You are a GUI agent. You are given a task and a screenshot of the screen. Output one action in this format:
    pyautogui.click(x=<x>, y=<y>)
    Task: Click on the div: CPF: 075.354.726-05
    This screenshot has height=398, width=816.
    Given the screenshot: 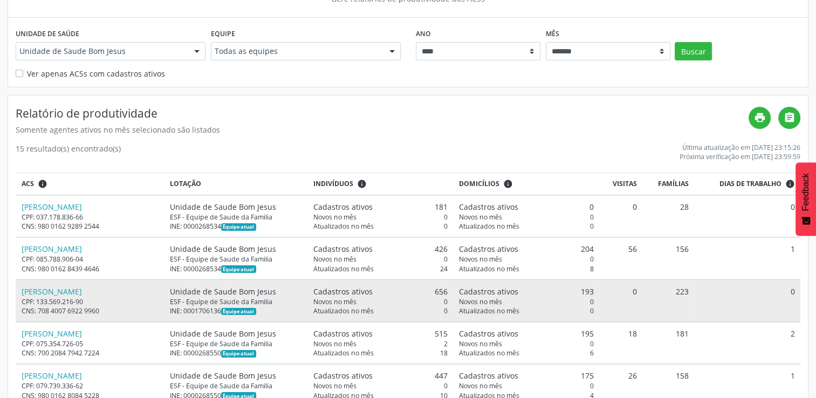 What is the action you would take?
    pyautogui.click(x=90, y=344)
    